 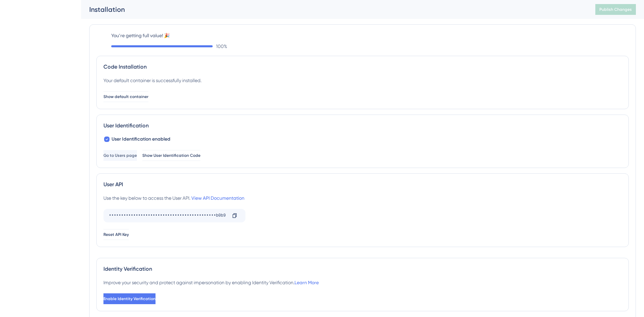 What do you see at coordinates (126, 97) in the screenshot?
I see `button: Show default container` at bounding box center [126, 97].